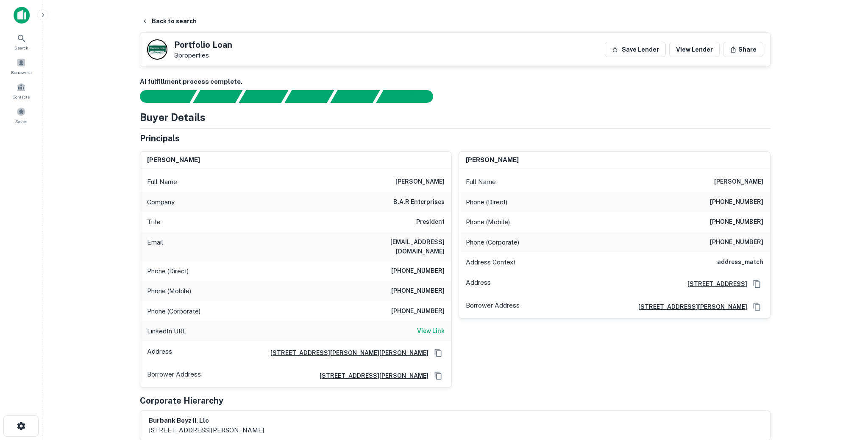  I want to click on div: Sending borrower request to AI..., so click(162, 96).